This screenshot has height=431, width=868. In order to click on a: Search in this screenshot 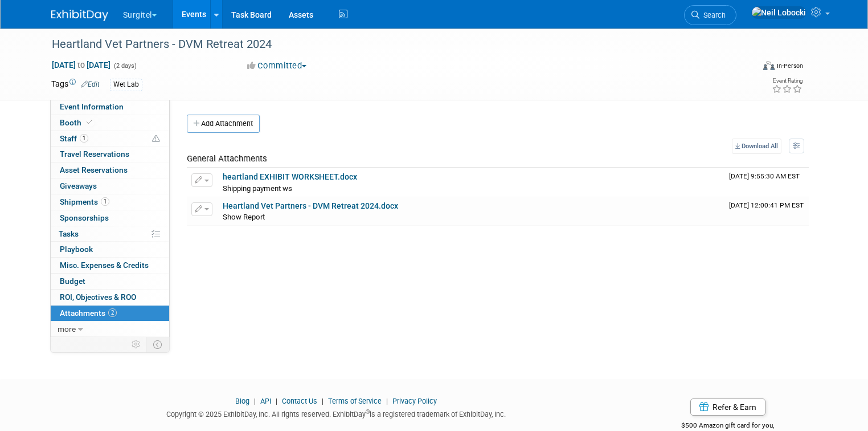, I will do `click(710, 15)`.